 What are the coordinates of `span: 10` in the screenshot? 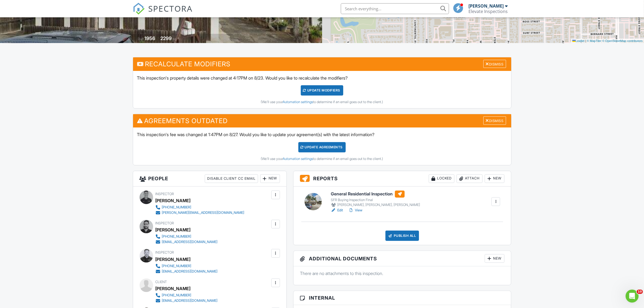 It's located at (639, 292).